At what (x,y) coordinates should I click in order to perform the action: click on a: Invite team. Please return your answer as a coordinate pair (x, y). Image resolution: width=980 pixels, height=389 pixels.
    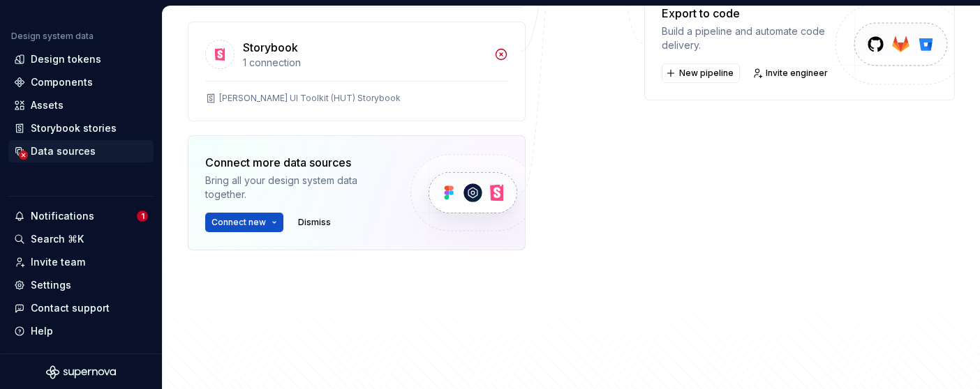
    Looking at the image, I should click on (81, 263).